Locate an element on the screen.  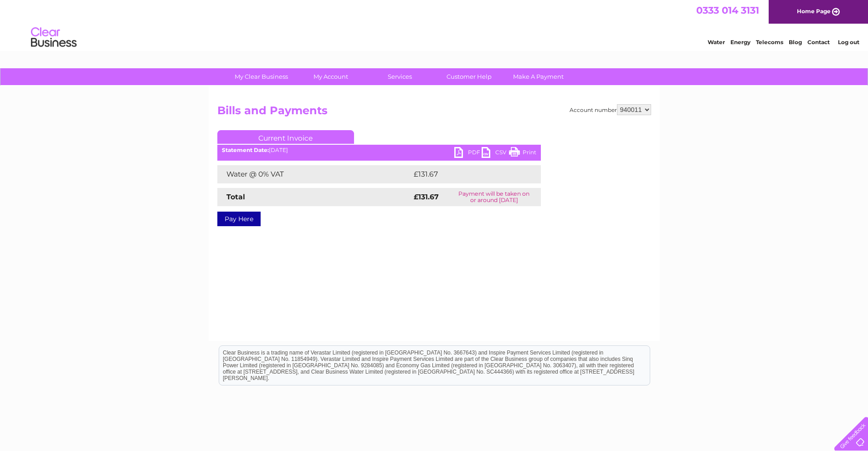
a: Blog is located at coordinates (795, 42).